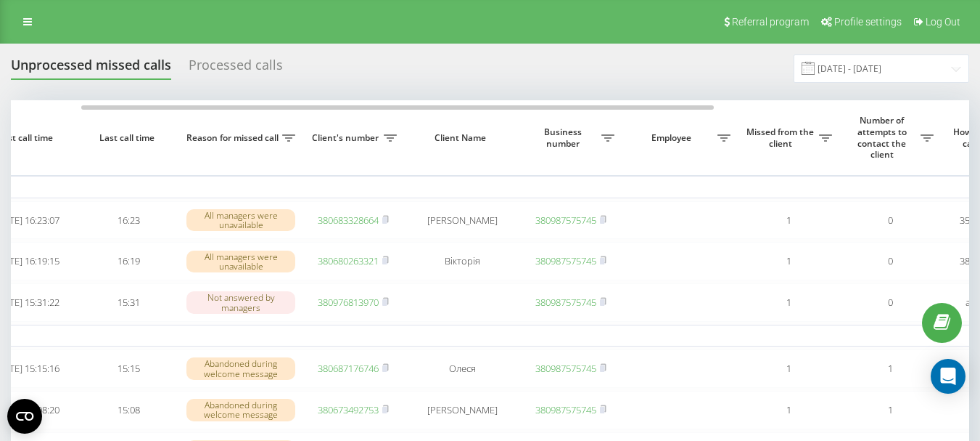 The width and height of the screenshot is (980, 441). I want to click on td: 15:31, so click(128, 302).